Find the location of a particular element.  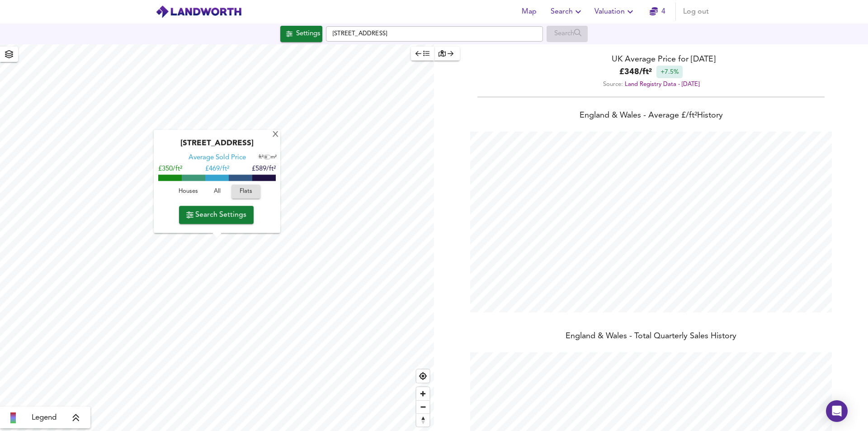

button: Reset bearing to north is located at coordinates (423, 419).